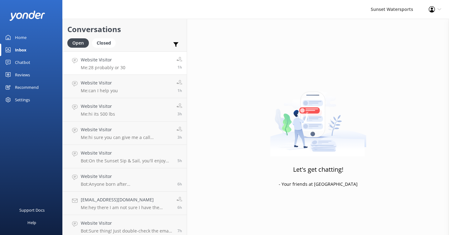 This screenshot has height=235, width=449. I want to click on img: yonder-white-logo.png, so click(27, 16).